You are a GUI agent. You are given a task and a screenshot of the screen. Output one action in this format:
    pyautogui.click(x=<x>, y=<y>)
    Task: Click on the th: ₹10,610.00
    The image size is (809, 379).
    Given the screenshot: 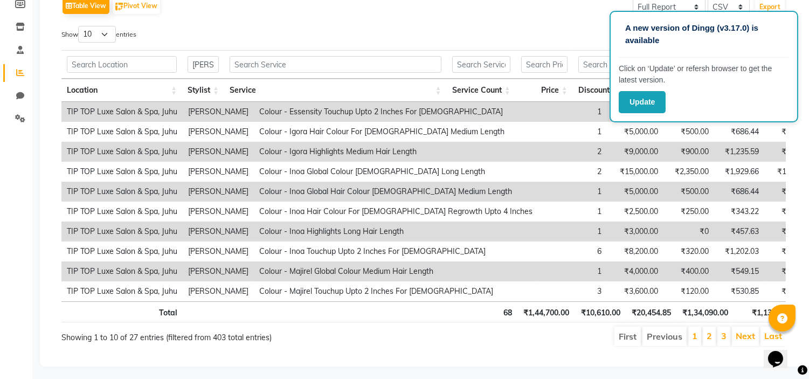 What is the action you would take?
    pyautogui.click(x=600, y=311)
    